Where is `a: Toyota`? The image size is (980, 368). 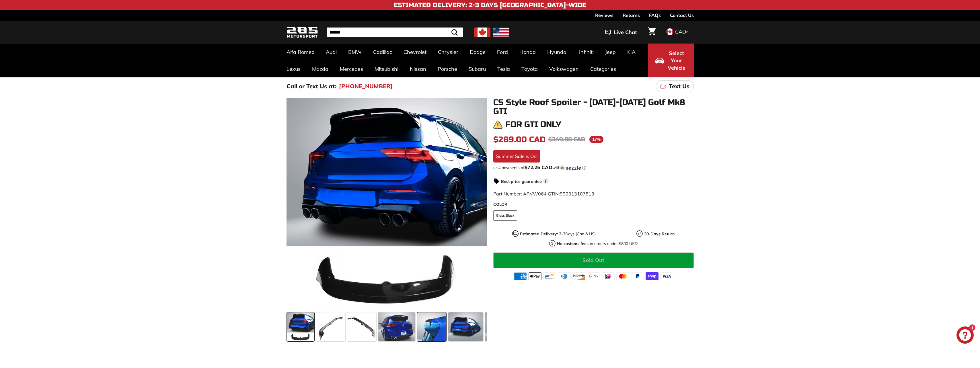 a: Toyota is located at coordinates (529, 69).